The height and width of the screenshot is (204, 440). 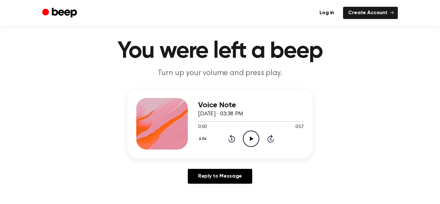 What do you see at coordinates (220, 51) in the screenshot?
I see `h1: You were left a beep` at bounding box center [220, 51].